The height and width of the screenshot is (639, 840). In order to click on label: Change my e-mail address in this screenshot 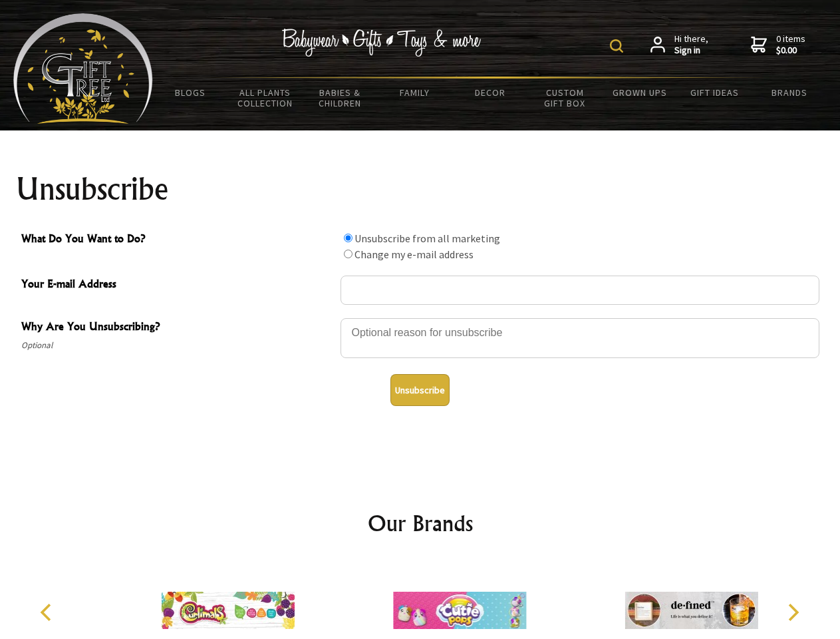, I will do `click(414, 254)`.